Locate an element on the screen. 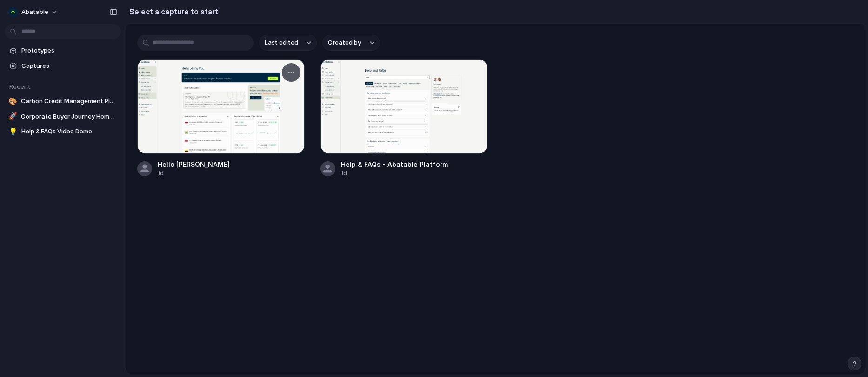 Image resolution: width=868 pixels, height=377 pixels. span: Created by is located at coordinates (344, 43).